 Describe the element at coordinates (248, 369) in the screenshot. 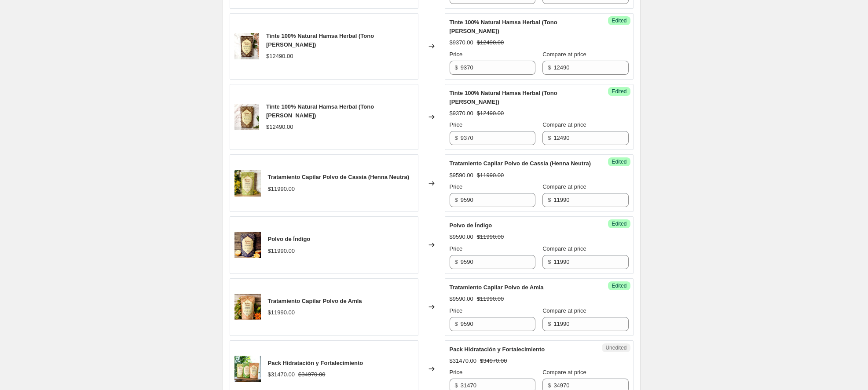

I see `img: pack-hidratacion-y-fortalecimiento-844679_80x.jpg` at that location.